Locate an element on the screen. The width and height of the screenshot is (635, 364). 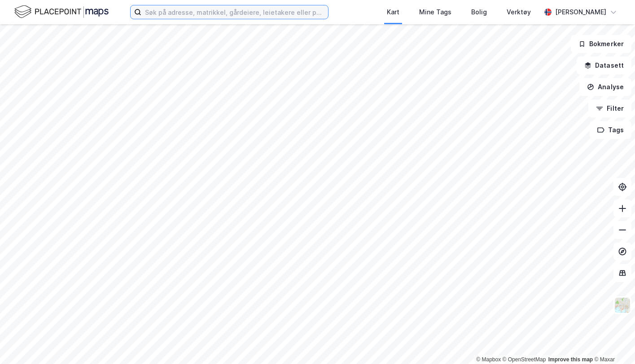
button: Analyse is located at coordinates (605, 87).